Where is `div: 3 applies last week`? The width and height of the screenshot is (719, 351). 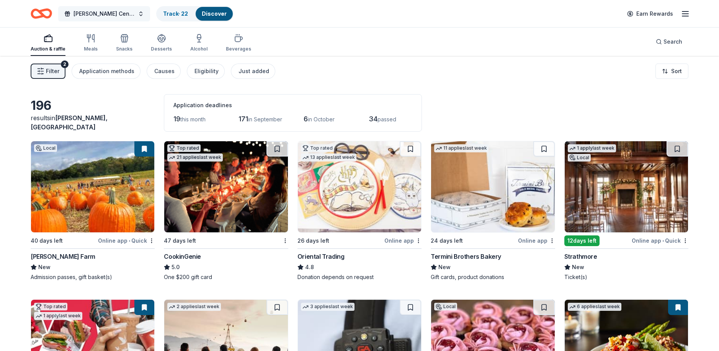 div: 3 applies last week is located at coordinates (328, 307).